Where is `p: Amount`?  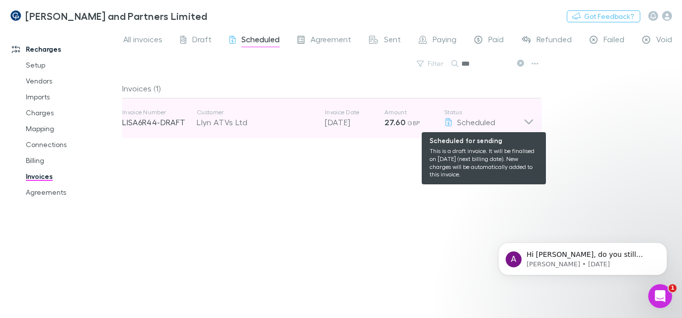
p: Amount is located at coordinates (414, 112).